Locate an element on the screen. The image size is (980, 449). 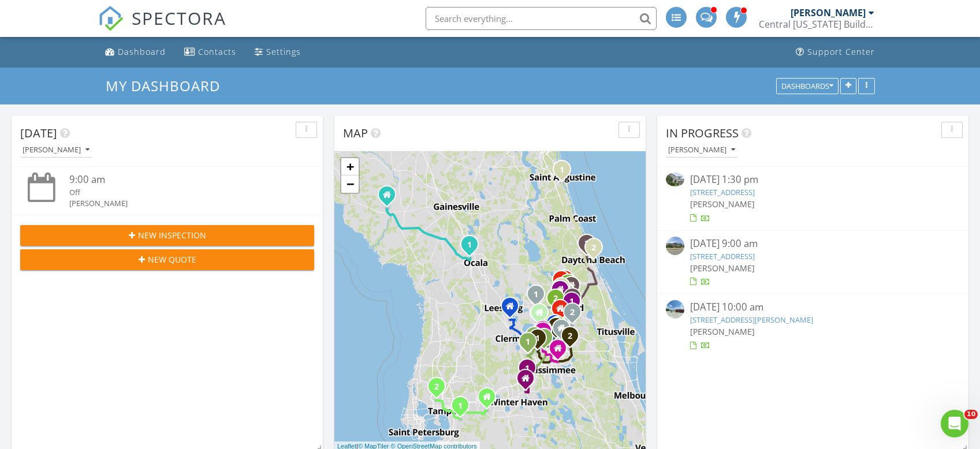
div: 1437 Pinecliff Dr, Apopka FL 32703 is located at coordinates (543, 316).